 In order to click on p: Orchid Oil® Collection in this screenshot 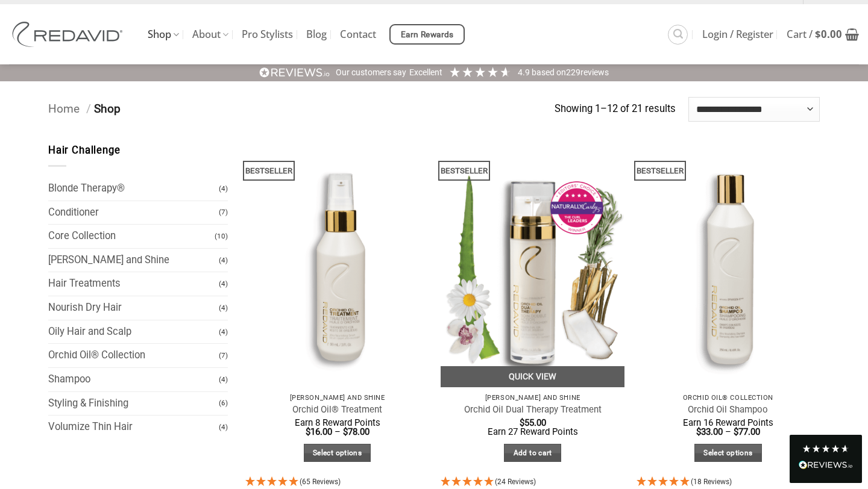, I will do `click(728, 397)`.